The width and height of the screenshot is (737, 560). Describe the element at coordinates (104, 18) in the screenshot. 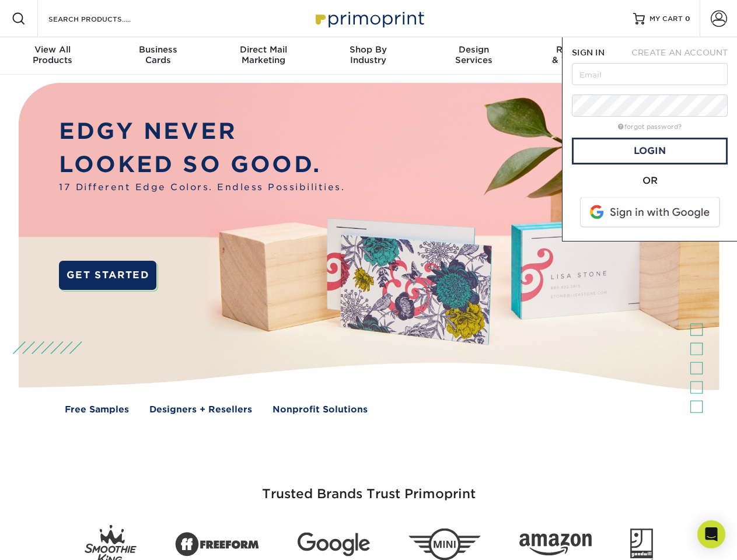

I see `input: SEARCH PRODUCTS.....` at that location.